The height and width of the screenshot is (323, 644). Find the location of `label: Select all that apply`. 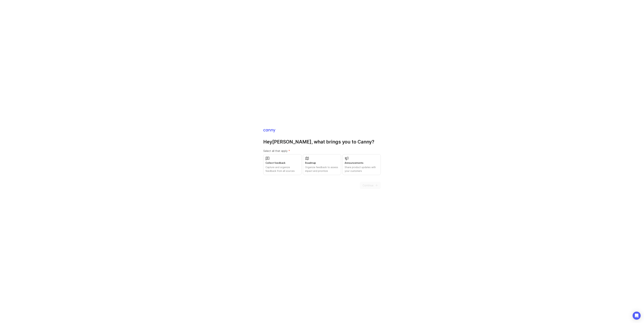

label: Select all that apply is located at coordinates (322, 151).